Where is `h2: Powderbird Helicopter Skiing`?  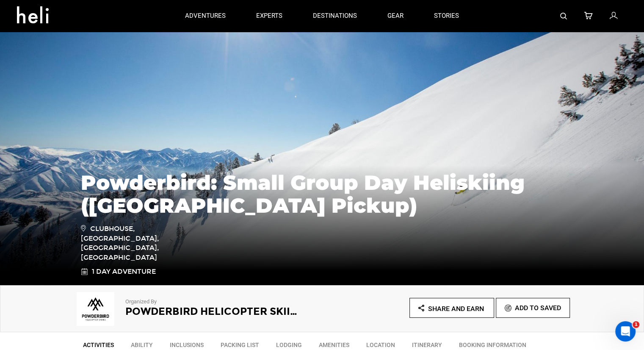
h2: Powderbird Helicopter Skiing is located at coordinates (212, 312).